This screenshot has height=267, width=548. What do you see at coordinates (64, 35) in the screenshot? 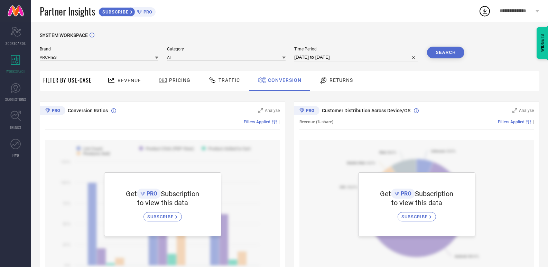
I see `span: SYSTEM WORKSPACE` at bounding box center [64, 35].